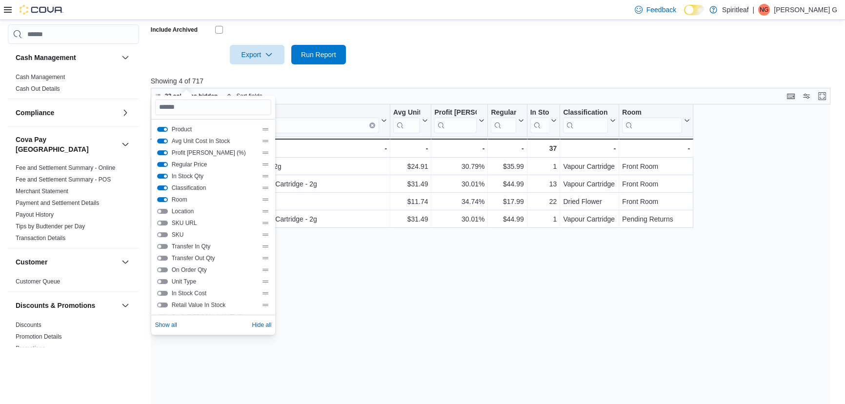 This screenshot has height=404, width=845. What do you see at coordinates (215, 305) in the screenshot?
I see `span: Retail Value In Stock` at bounding box center [215, 305].